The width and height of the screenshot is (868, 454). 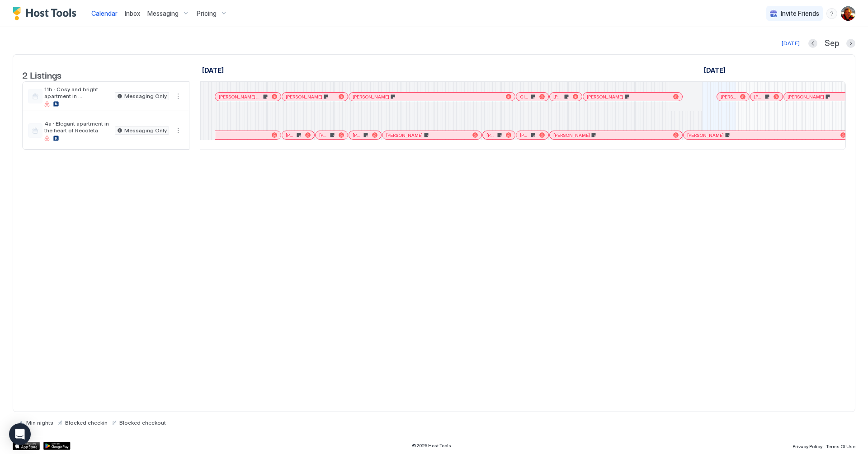 I want to click on span: 22, so click(x=380, y=83).